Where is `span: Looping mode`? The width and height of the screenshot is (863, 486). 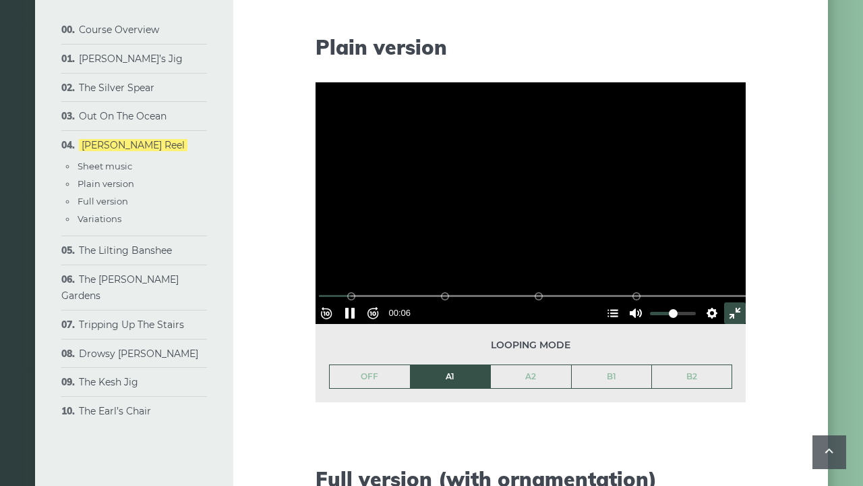
span: Looping mode is located at coordinates (531, 345).